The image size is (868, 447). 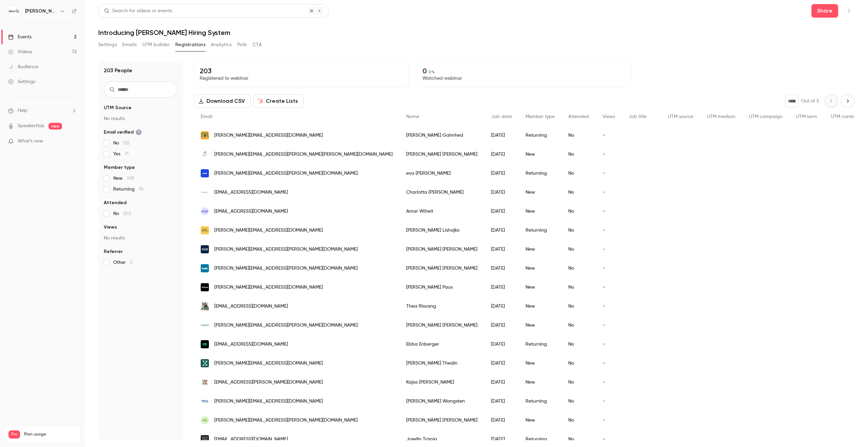 I want to click on div: Search for videos or events, so click(x=138, y=11).